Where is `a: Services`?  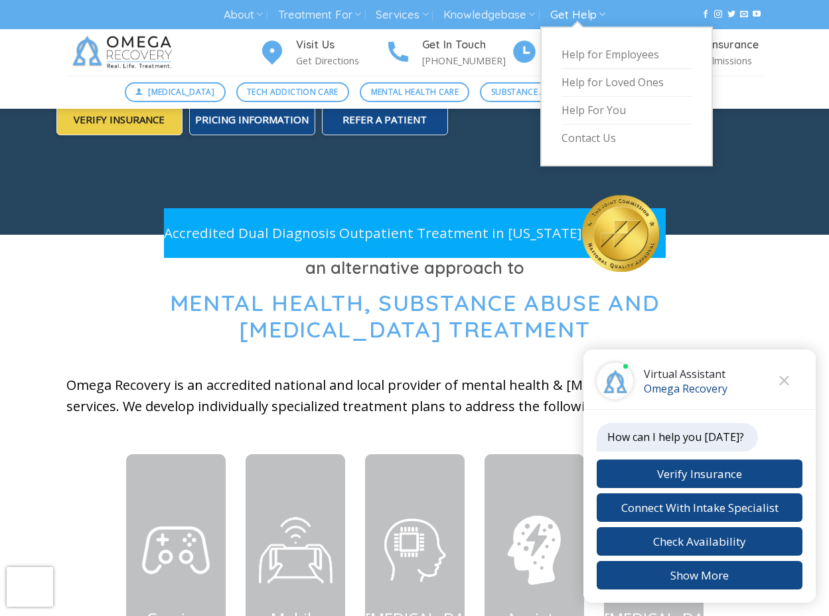 a: Services is located at coordinates (401, 15).